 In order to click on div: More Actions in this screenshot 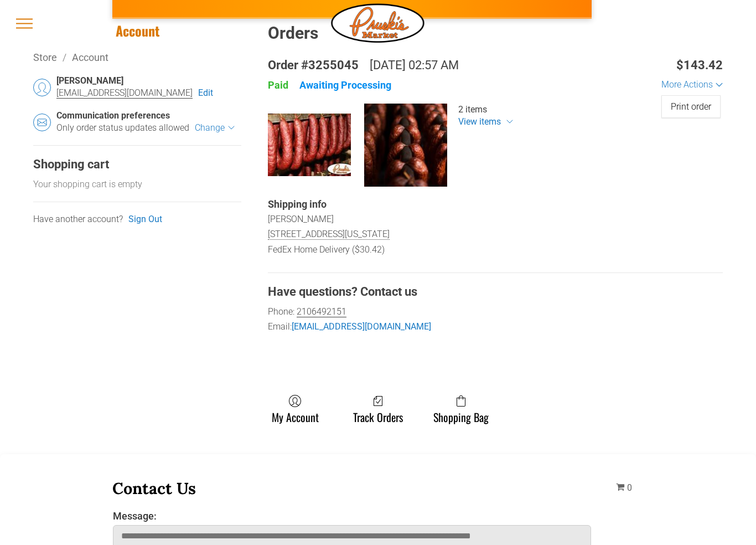, I will do `click(689, 85)`.